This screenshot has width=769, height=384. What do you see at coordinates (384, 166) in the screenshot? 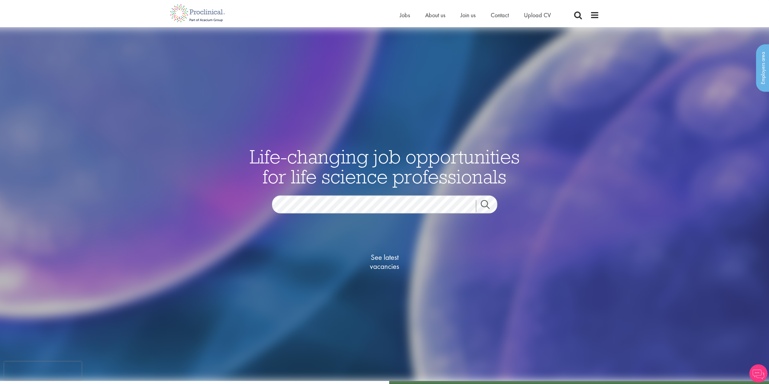
I see `span: Life-changing job opportunities for life science professionals` at bounding box center [384, 166].